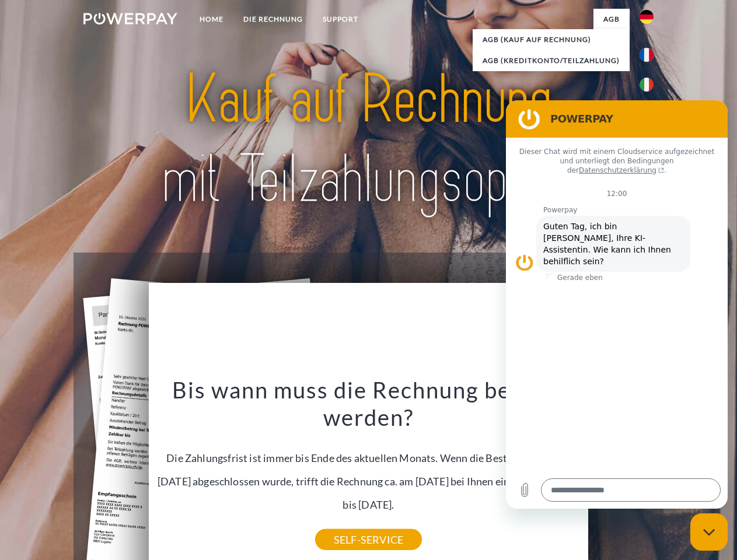 The height and width of the screenshot is (560, 737). Describe the element at coordinates (369, 404) in the screenshot. I see `h3: Bis wann muss die Rechnung bezahlt werden?` at that location.